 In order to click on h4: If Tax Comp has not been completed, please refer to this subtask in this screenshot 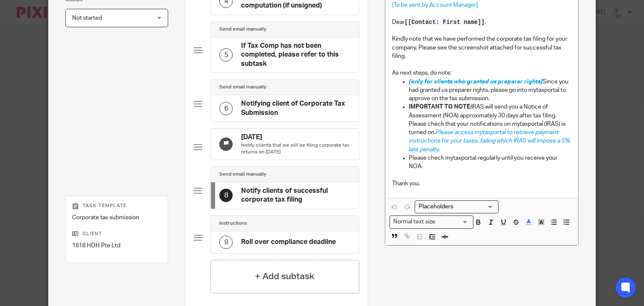, I will do `click(296, 55)`.